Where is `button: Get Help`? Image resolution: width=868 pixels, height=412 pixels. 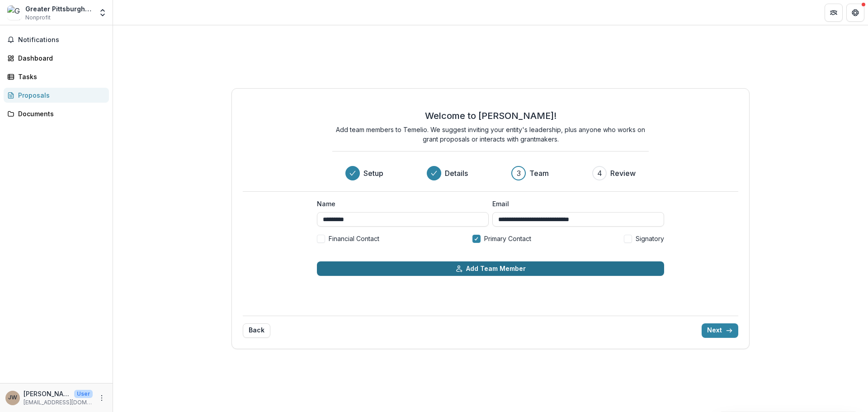
button: Get Help is located at coordinates (855, 13).